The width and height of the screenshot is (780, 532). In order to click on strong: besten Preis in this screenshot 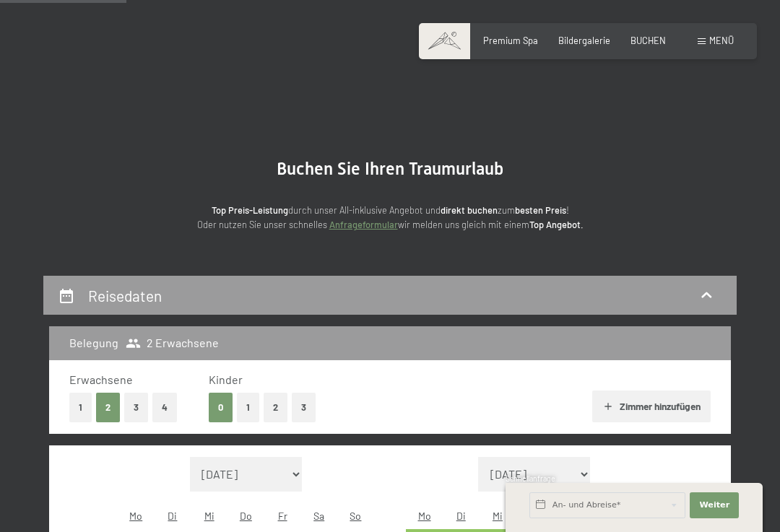, I will do `click(540, 210)`.